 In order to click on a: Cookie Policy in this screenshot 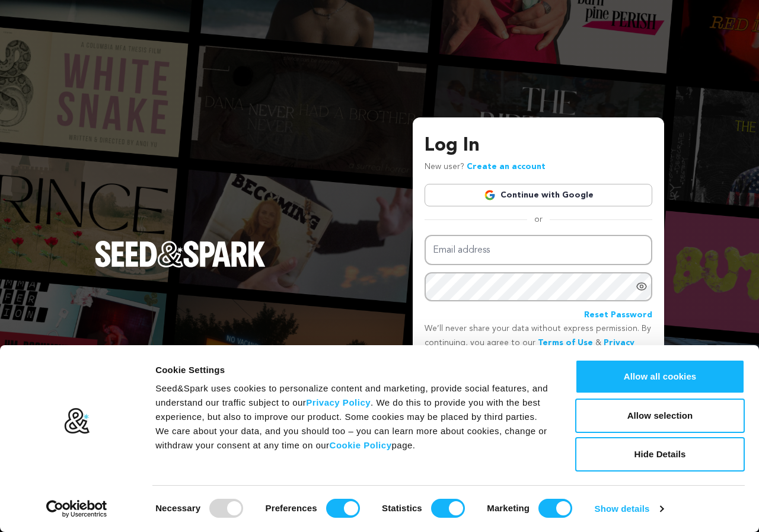, I will do `click(361, 445)`.